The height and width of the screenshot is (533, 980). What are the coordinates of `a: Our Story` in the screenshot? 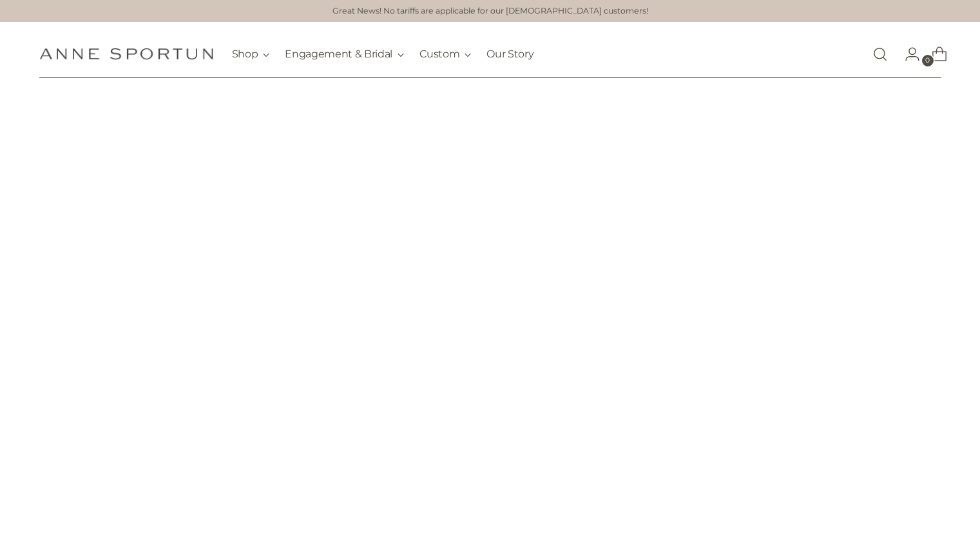 It's located at (510, 54).